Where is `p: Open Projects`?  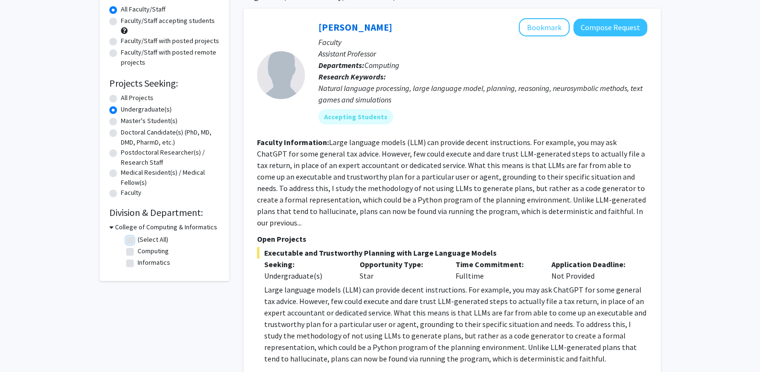
p: Open Projects is located at coordinates (452, 239).